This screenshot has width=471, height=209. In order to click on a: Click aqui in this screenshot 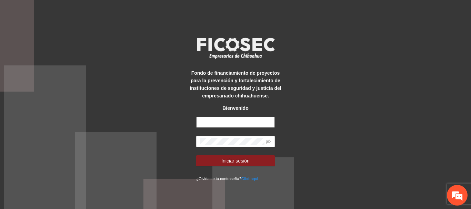, I will do `click(249, 179)`.